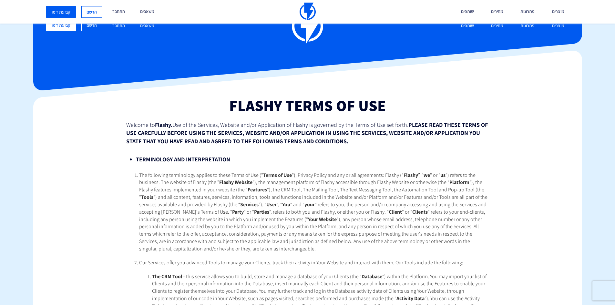 This screenshot has height=305, width=615. What do you see at coordinates (272, 276) in the screenshot?
I see `span: – this service allows you to build, store and manage a database of your Clients (the "` at bounding box center [272, 276].